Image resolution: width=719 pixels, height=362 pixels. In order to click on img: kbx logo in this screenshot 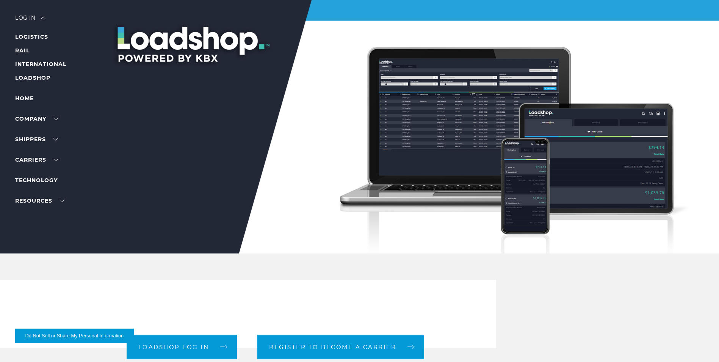, I will do `click(360, 32)`.